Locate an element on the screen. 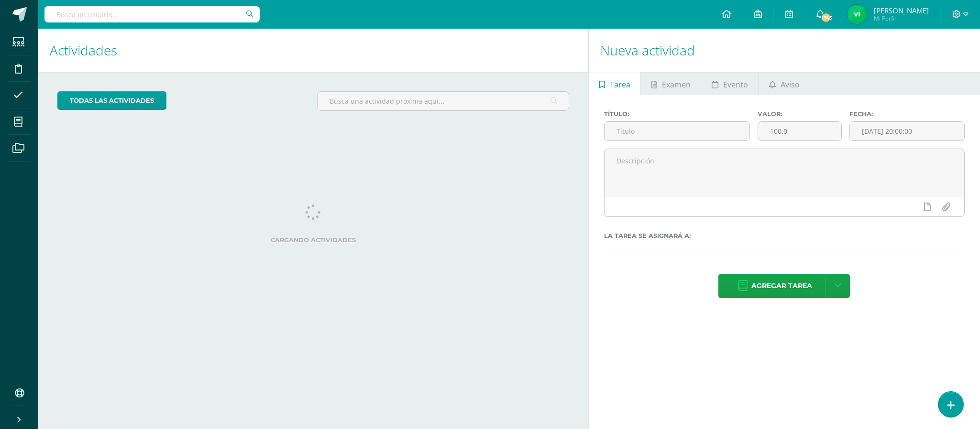 The height and width of the screenshot is (429, 980). input: Busca un usuario... is located at coordinates (152, 14).